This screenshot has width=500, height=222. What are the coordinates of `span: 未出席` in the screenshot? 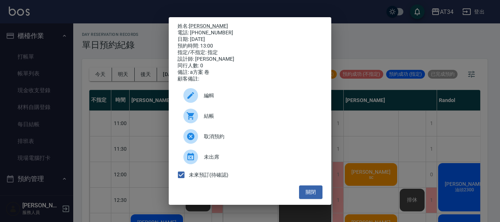 It's located at (260, 157).